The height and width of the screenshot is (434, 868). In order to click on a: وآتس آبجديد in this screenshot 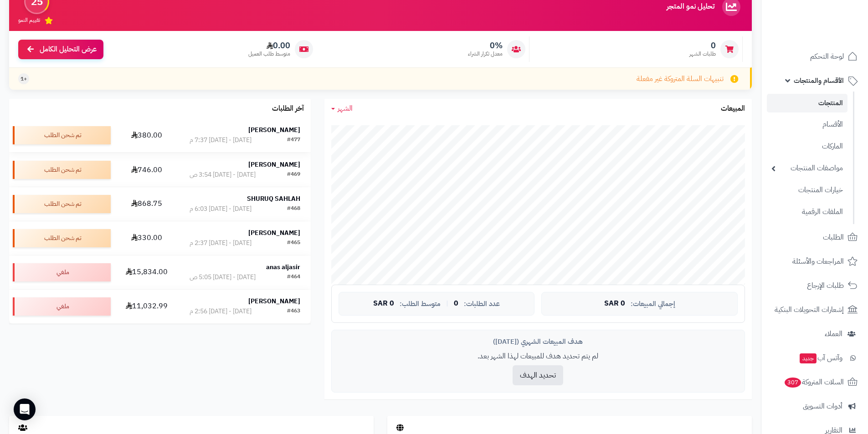, I will do `click(815, 358)`.